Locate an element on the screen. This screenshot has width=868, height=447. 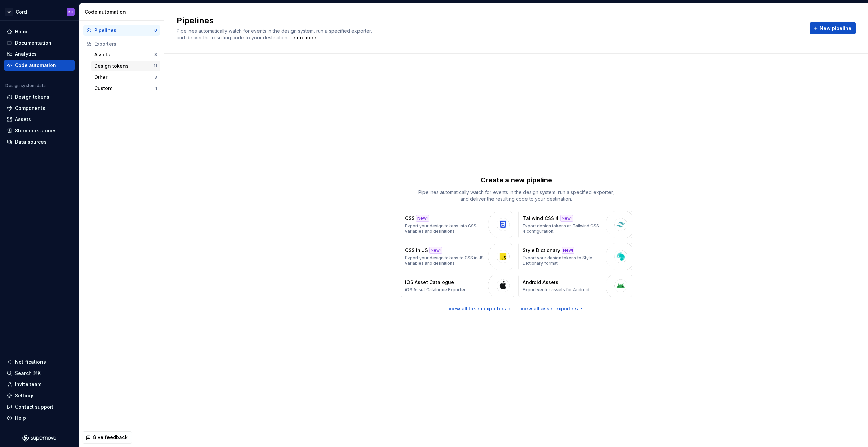
a: Pipelines0 is located at coordinates (121, 30).